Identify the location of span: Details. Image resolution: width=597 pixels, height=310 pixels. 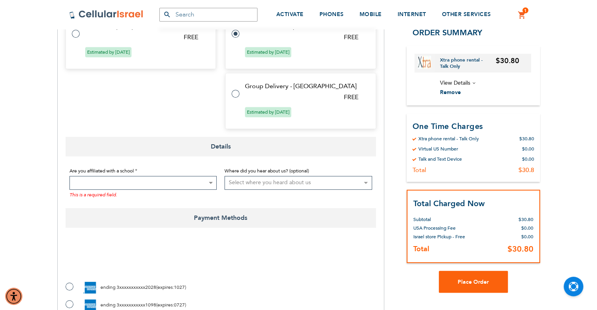
(220, 147).